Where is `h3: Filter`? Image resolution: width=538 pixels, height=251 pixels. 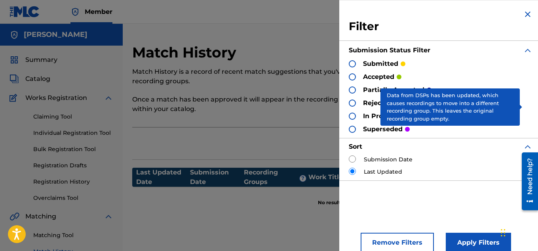
h3: Filter is located at coordinates (441, 27).